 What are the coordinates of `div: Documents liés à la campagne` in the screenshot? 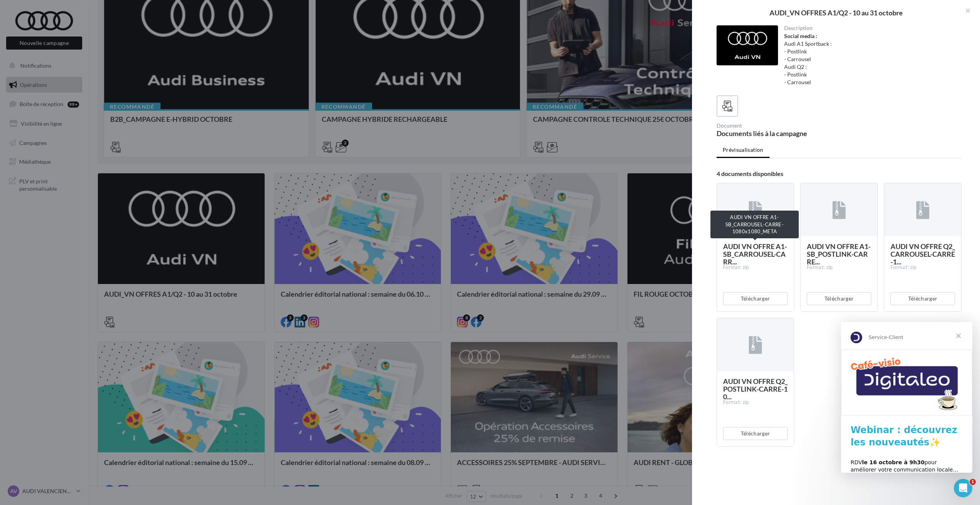 It's located at (777, 133).